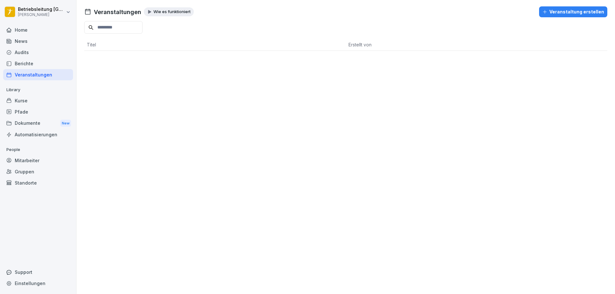  Describe the element at coordinates (38, 172) in the screenshot. I see `a: Gruppen` at that location.